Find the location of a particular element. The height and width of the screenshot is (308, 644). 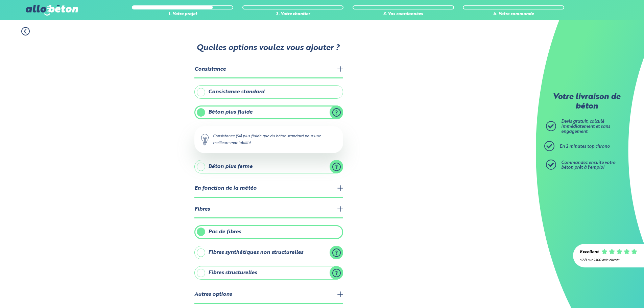

legend: Consistance is located at coordinates (269, 70).